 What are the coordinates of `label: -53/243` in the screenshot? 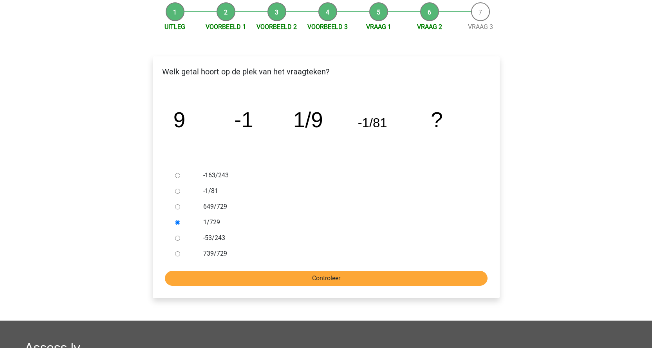 It's located at (339, 238).